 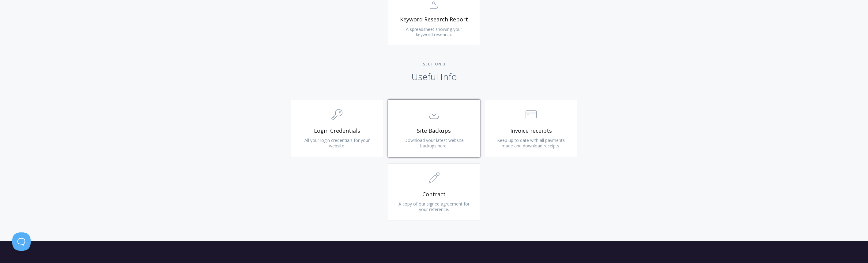 What do you see at coordinates (434, 143) in the screenshot?
I see `span: Download your latest website backups here.` at bounding box center [434, 143].